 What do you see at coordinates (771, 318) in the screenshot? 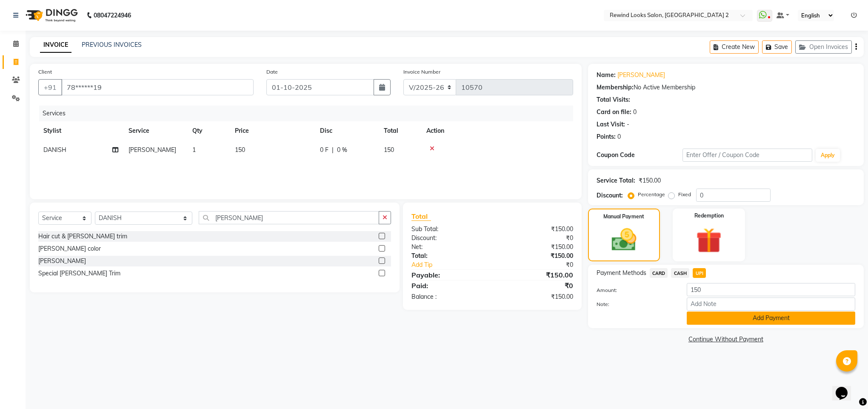
I see `button: Add Payment` at bounding box center [771, 318].